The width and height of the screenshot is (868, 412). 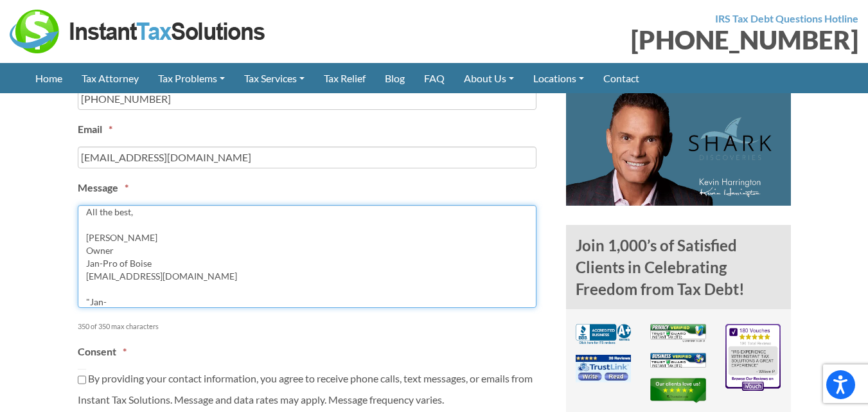 What do you see at coordinates (102, 351) in the screenshot?
I see `label: Consent` at bounding box center [102, 351].